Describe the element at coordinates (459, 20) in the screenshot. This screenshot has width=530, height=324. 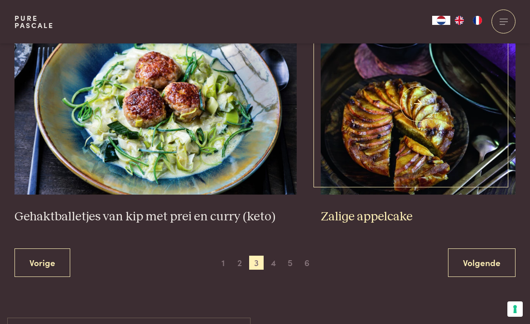
I see `a: EN` at that location.